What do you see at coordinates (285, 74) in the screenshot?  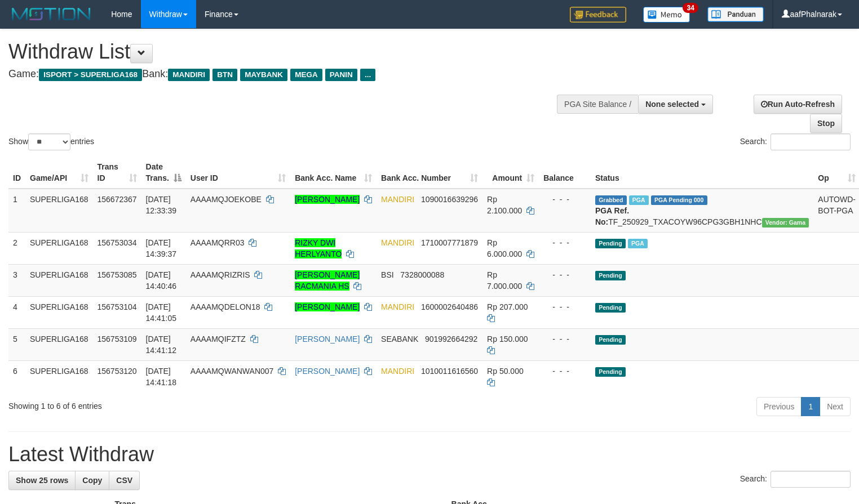 I see `h4: Game: Bank:` at bounding box center [285, 74].